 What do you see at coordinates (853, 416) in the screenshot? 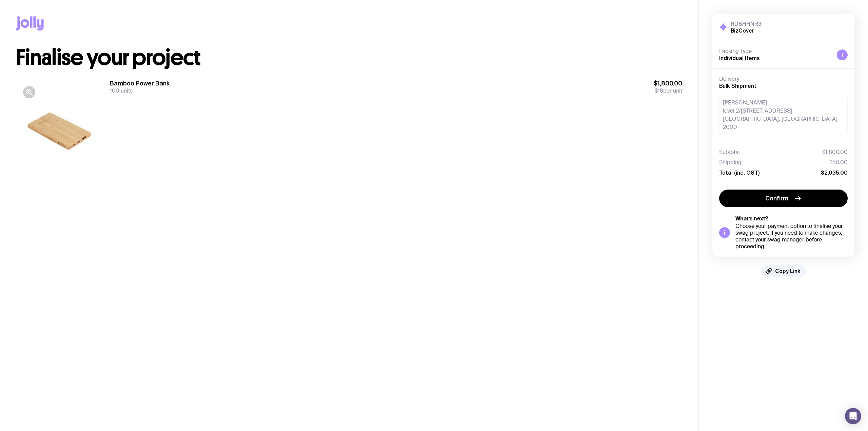
I see `div: Open Intercom Messenger` at bounding box center [853, 416].